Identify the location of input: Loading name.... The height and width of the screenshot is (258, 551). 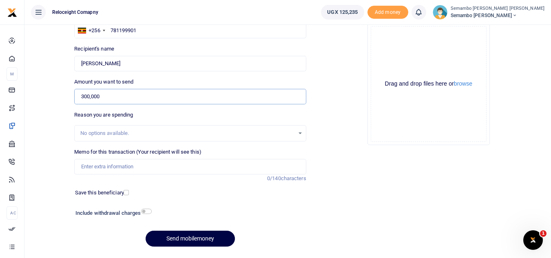
(190, 64).